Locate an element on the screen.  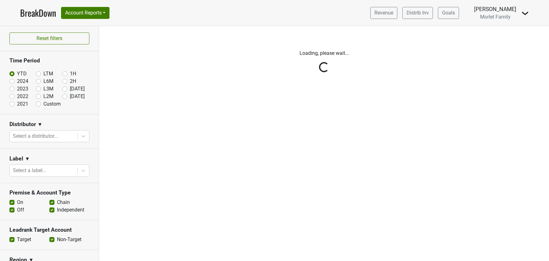
a: Revenue is located at coordinates (384, 13).